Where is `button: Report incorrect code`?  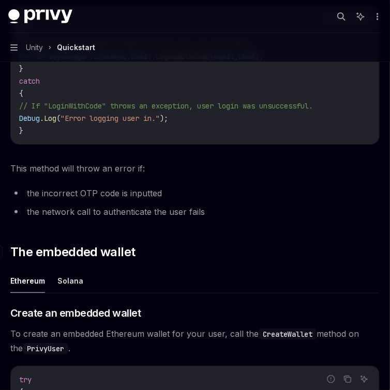 button: Report incorrect code is located at coordinates (331, 379).